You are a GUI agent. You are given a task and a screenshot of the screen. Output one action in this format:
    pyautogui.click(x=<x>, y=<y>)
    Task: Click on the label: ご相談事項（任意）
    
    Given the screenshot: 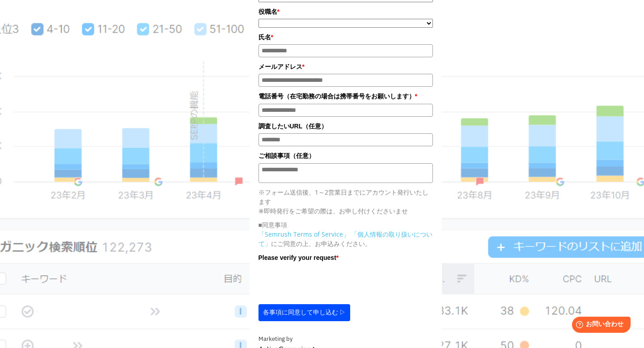 What is the action you would take?
    pyautogui.click(x=345, y=155)
    